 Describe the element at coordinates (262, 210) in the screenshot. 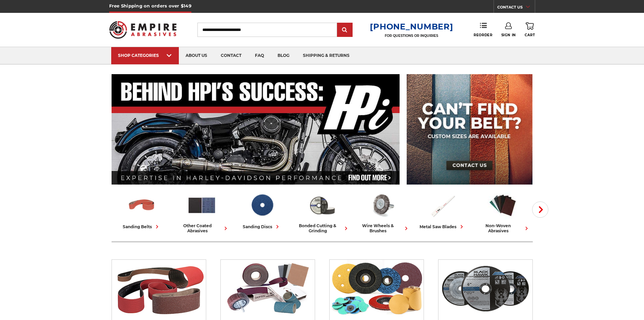

I see `a: sanding discs` at that location.